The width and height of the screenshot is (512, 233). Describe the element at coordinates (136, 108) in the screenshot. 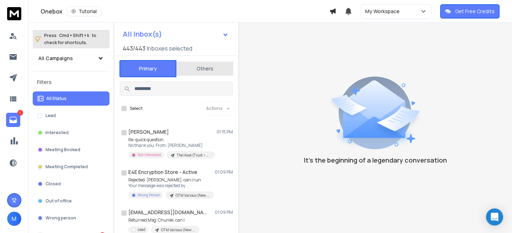

I see `label: Select` at that location.